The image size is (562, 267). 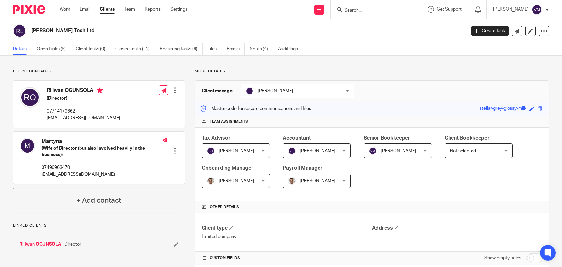 What do you see at coordinates (40, 244) in the screenshot?
I see `a: Riliwan OGUNSOLA` at bounding box center [40, 244].